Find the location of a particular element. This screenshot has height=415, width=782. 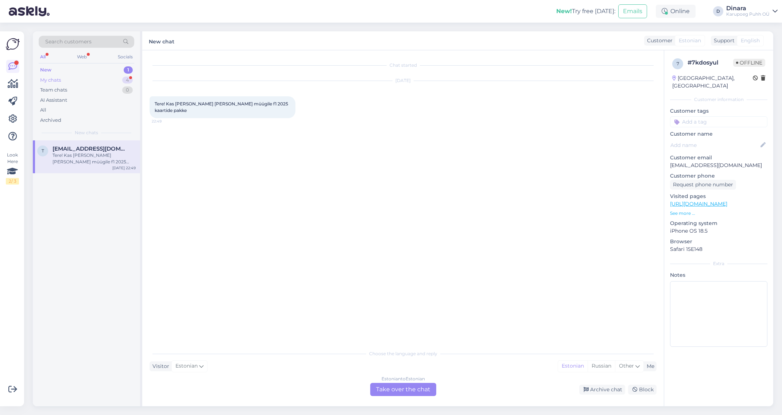

div: Dinara is located at coordinates (748, 8).